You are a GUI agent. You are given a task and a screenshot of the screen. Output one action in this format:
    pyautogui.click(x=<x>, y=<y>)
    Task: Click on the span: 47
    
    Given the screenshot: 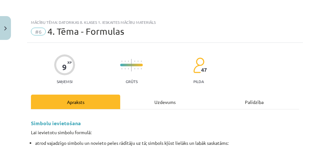 What is the action you would take?
    pyautogui.click(x=204, y=70)
    